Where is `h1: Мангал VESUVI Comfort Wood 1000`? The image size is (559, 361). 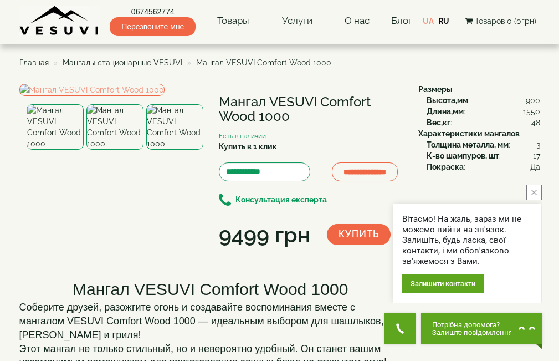 h1: Мангал VESUVI Comfort Wood 1000 is located at coordinates (310, 109).